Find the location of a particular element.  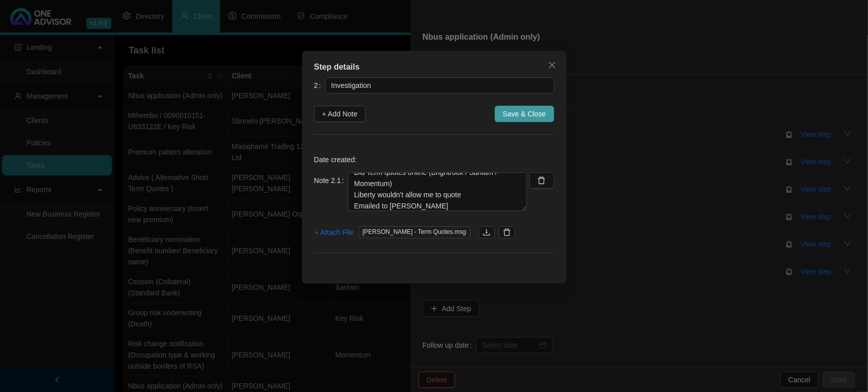

label: 2 is located at coordinates (320, 86).